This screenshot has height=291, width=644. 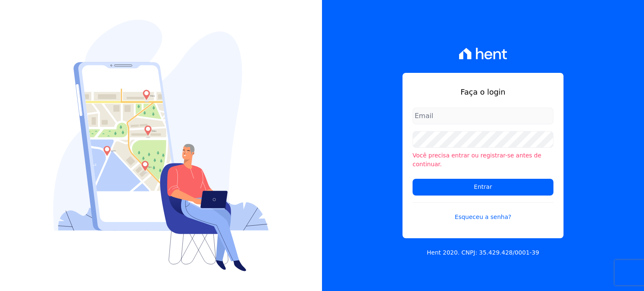 What do you see at coordinates (161, 146) in the screenshot?
I see `img: Login` at bounding box center [161, 146].